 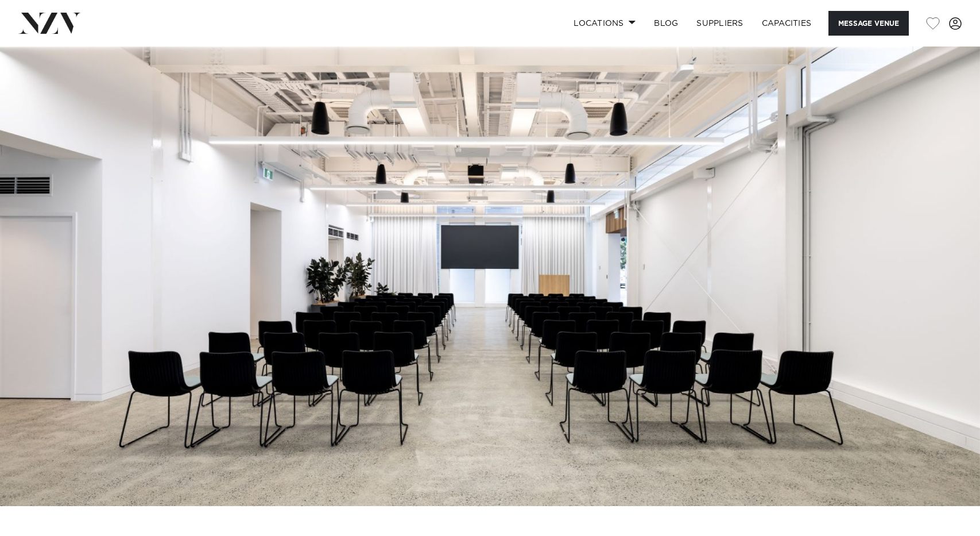 What do you see at coordinates (604, 23) in the screenshot?
I see `a: Locations` at bounding box center [604, 23].